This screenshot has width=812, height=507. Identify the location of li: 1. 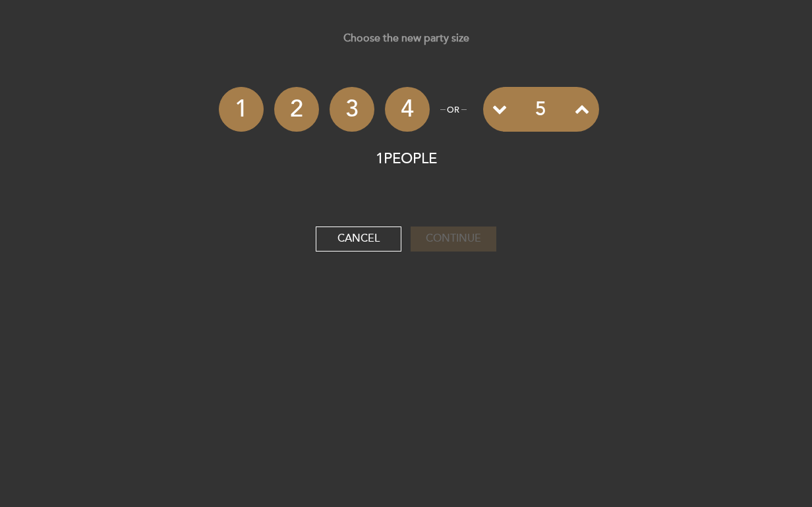
(241, 109).